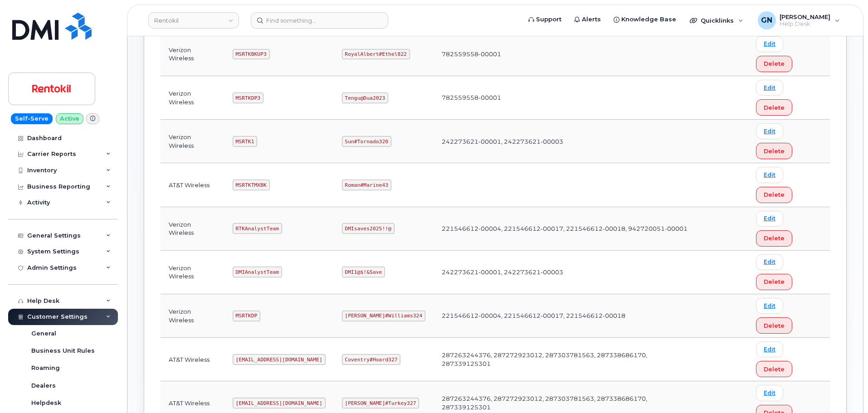  I want to click on div: Geoffrey Newport, so click(798, 20).